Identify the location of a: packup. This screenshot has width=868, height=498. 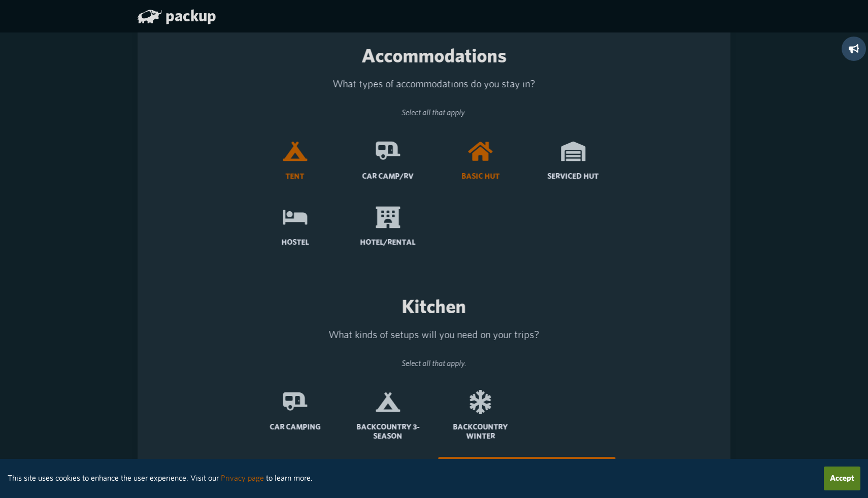
(177, 17).